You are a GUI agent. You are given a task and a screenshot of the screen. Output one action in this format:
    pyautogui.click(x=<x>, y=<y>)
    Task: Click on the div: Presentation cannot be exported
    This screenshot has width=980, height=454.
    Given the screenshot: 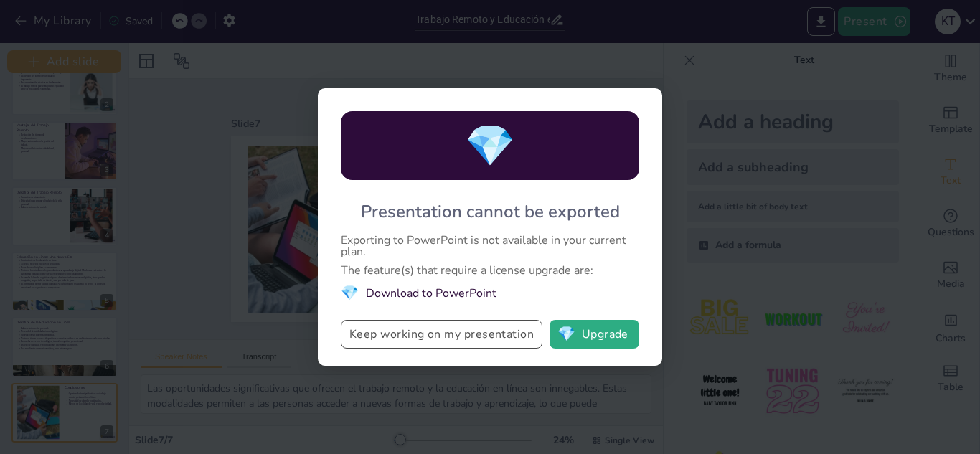 What is the action you would take?
    pyautogui.click(x=490, y=212)
    